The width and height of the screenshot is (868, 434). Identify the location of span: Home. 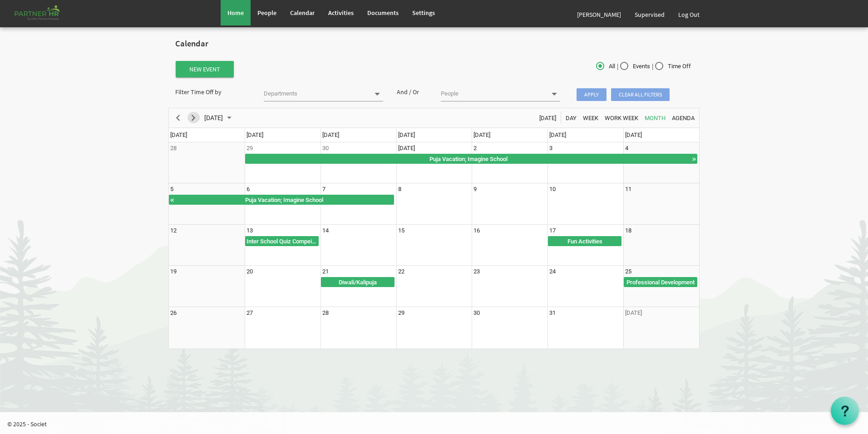
(236, 12).